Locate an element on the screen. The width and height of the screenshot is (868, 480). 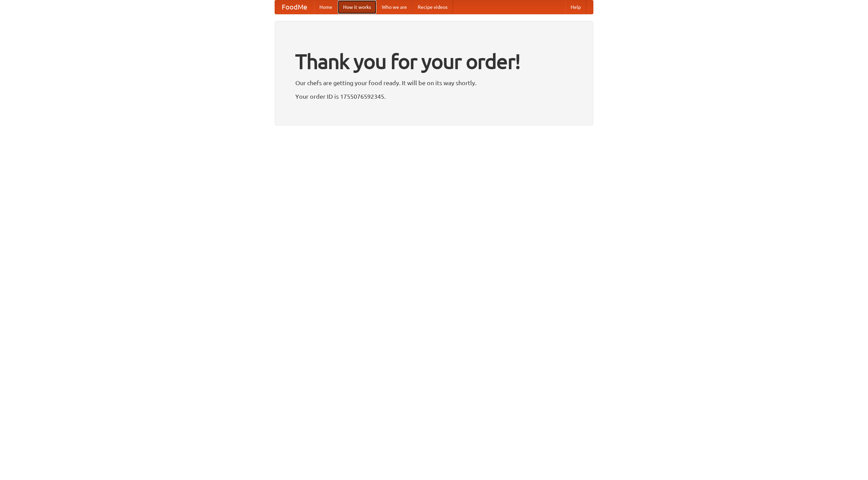
a: FoodMe is located at coordinates (294, 7).